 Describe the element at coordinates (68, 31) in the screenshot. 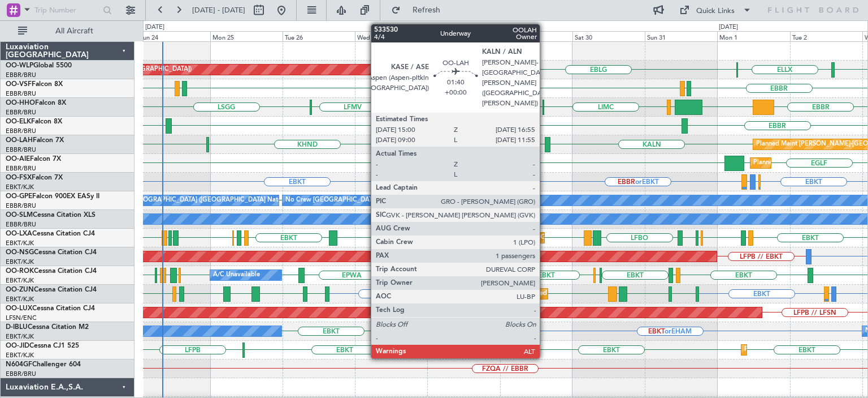

I see `button: All Aircraft` at that location.